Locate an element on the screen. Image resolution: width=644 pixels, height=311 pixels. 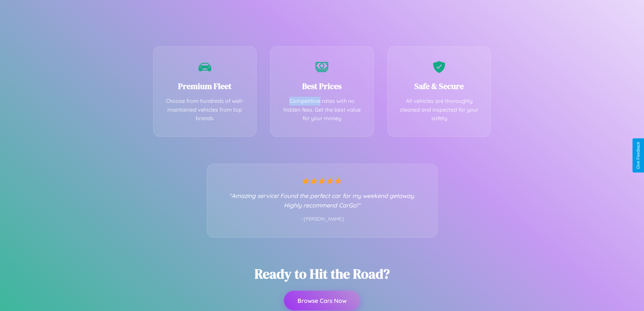
button: Browse Cars Now is located at coordinates (322, 300).